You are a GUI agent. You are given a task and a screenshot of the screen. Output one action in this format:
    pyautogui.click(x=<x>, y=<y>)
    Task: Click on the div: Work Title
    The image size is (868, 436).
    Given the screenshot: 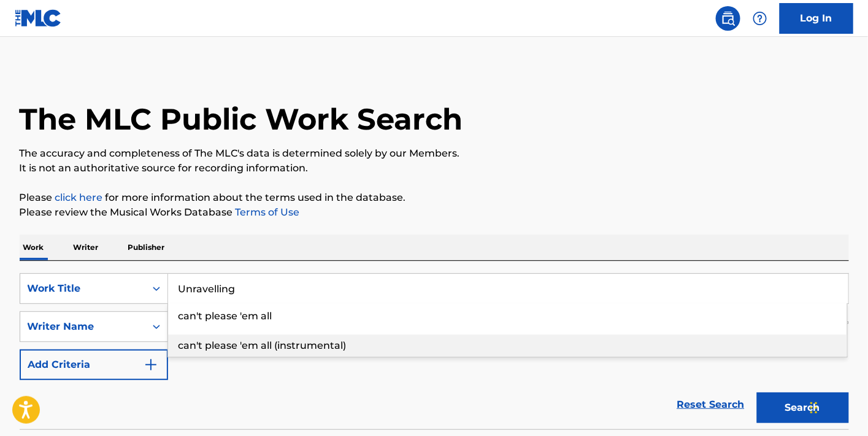 What is the action you would take?
    pyautogui.click(x=83, y=288)
    